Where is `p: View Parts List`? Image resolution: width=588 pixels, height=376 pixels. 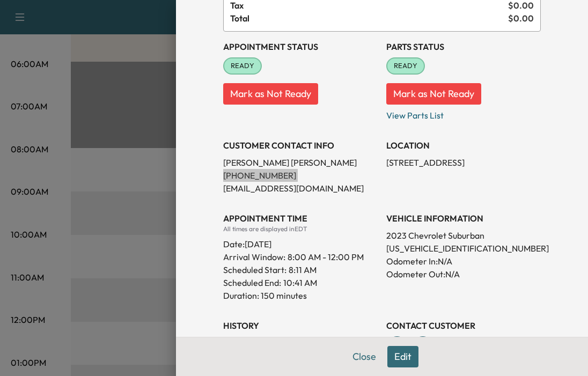
p: View Parts List is located at coordinates (463, 113).